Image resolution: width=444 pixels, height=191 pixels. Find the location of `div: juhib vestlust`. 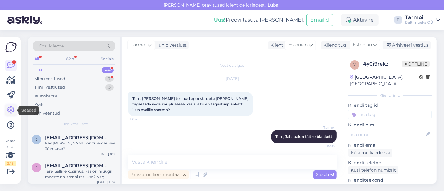

div: juhib vestlust is located at coordinates (171, 45).